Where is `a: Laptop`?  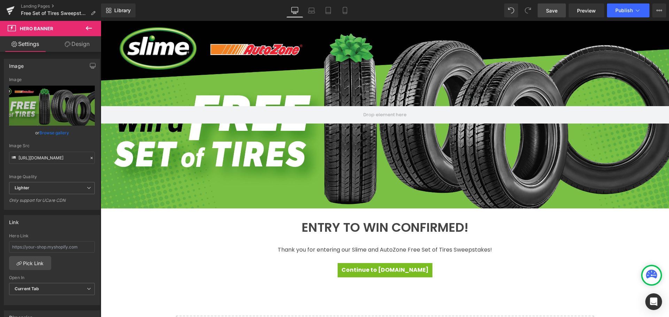 a: Laptop is located at coordinates (311, 10).